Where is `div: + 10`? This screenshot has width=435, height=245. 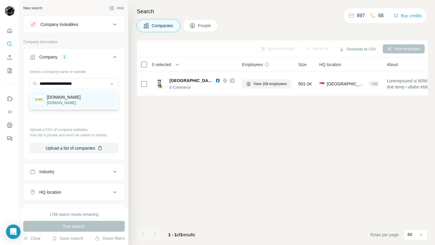
div: + 10 is located at coordinates (374, 84).